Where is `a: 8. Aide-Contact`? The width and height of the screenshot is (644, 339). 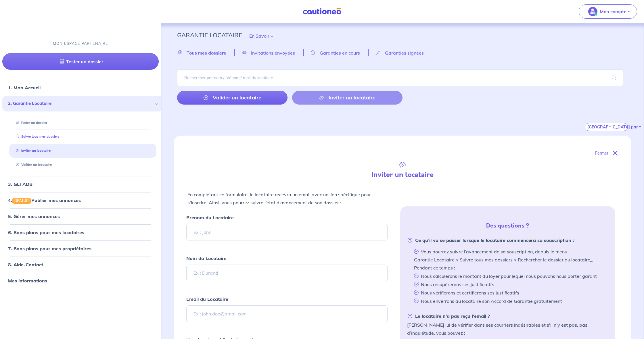
a: 8. Aide-Contact is located at coordinates (25, 265).